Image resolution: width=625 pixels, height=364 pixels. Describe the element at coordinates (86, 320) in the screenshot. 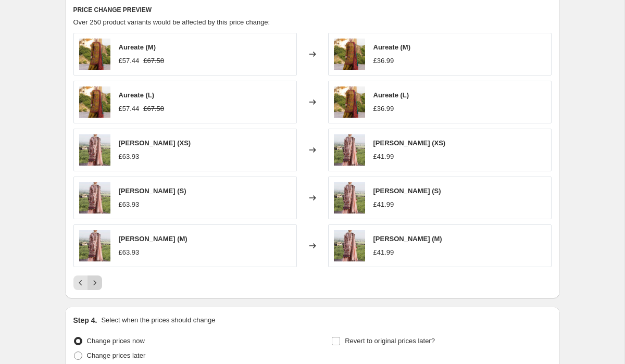

I see `h2: Step 4.` at that location.